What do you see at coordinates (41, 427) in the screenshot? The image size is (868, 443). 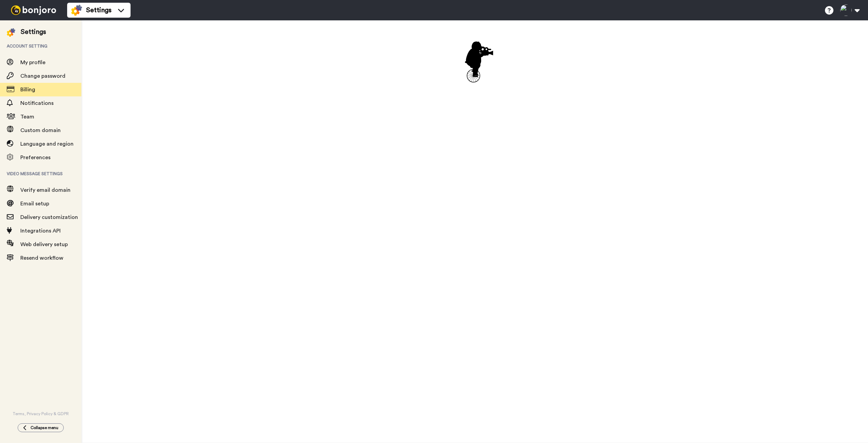 I see `button: Collapse menu` at bounding box center [41, 427].